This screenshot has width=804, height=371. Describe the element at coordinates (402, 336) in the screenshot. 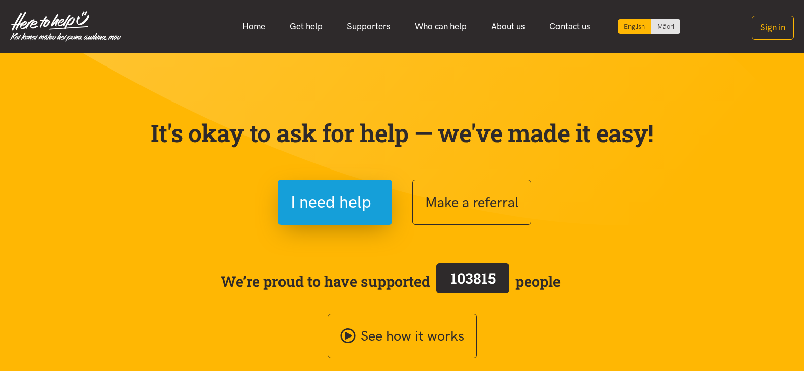

I see `a: See how it works` at that location.